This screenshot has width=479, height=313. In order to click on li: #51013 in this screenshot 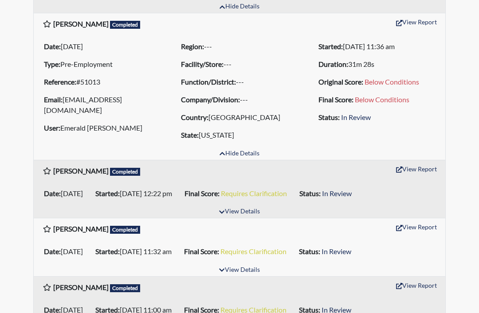, I will do `click(102, 82)`.